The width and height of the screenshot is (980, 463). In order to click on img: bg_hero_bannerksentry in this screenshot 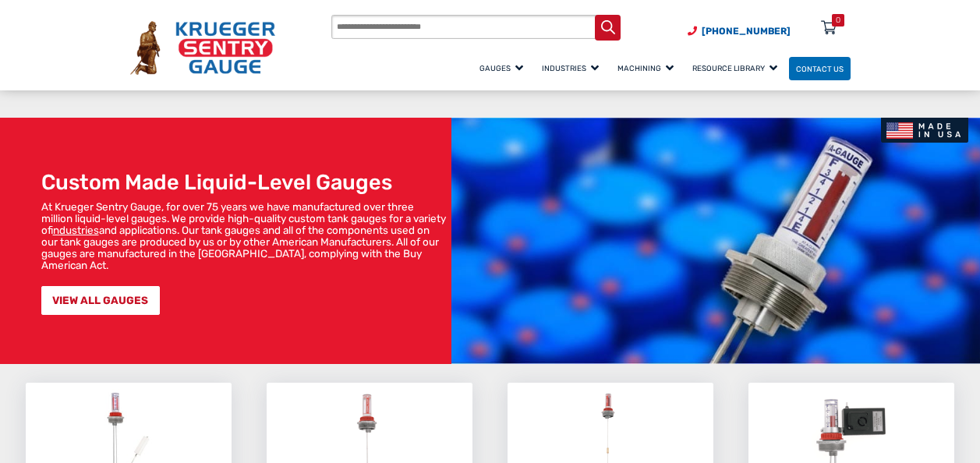, I will do `click(716, 241)`.